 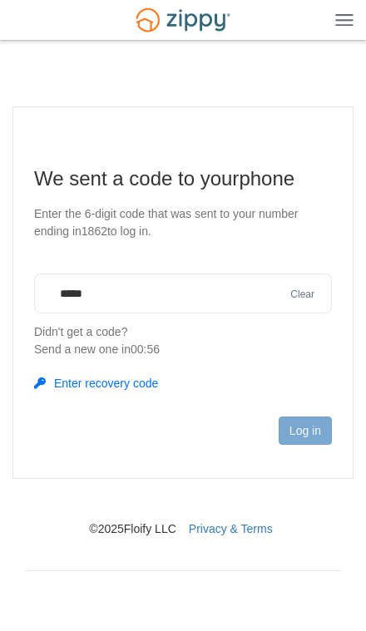 I want to click on button: Clear, so click(x=302, y=294).